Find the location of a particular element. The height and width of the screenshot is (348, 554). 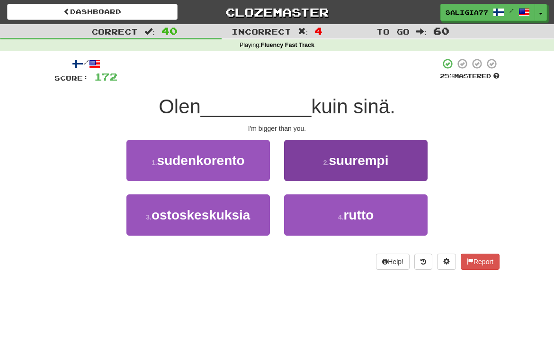

button: 1.sudenkorento is located at coordinates (198, 160).